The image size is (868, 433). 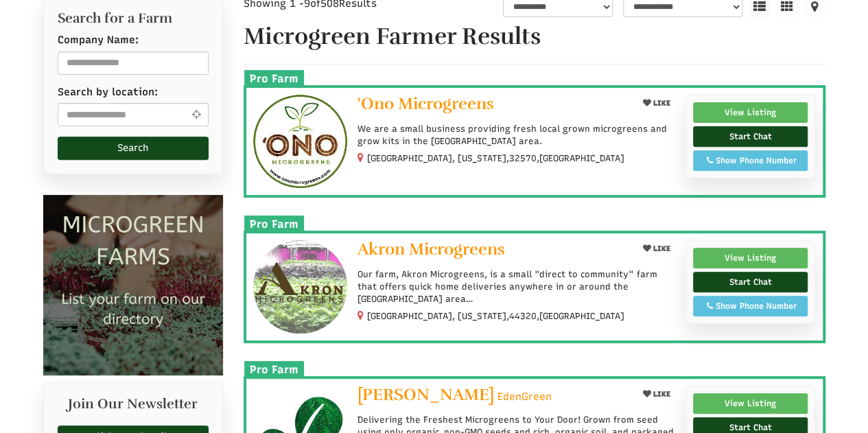 I want to click on img: 'Ono Microgreens, so click(x=300, y=141).